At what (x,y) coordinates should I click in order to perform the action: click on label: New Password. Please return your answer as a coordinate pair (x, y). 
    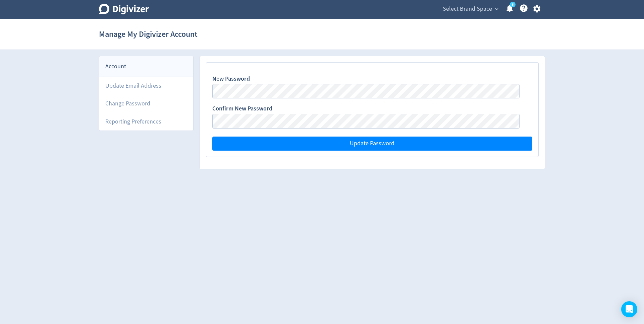
    Looking at the image, I should click on (232, 79).